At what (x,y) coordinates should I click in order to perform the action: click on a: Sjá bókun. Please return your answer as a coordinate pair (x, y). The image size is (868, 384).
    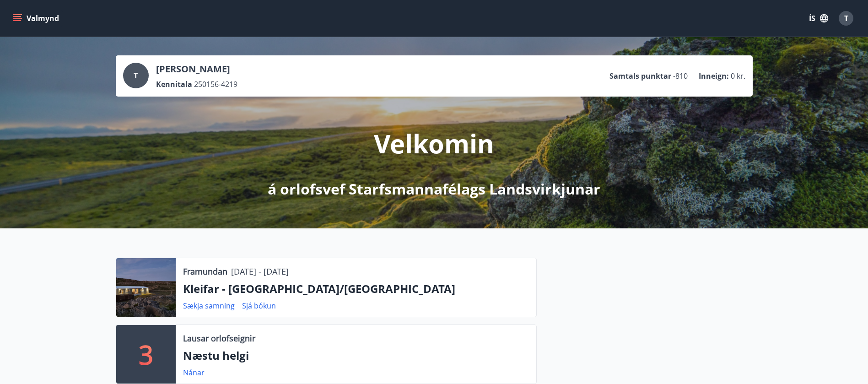
    Looking at the image, I should click on (259, 306).